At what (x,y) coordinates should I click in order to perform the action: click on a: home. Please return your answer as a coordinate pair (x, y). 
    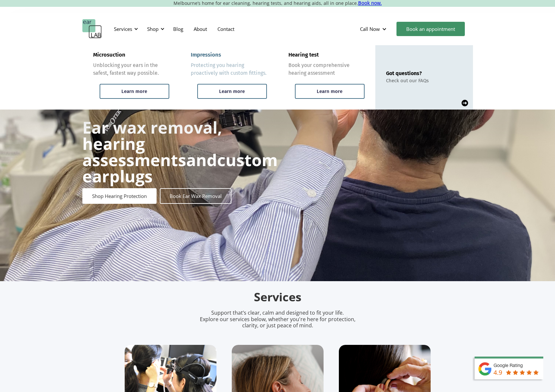
    Looking at the image, I should click on (92, 29).